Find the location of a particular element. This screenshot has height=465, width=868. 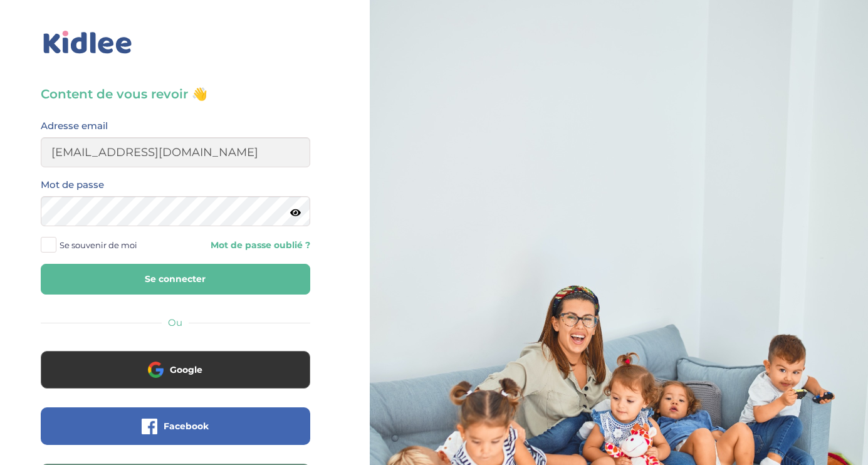

button: Google is located at coordinates (175, 370).